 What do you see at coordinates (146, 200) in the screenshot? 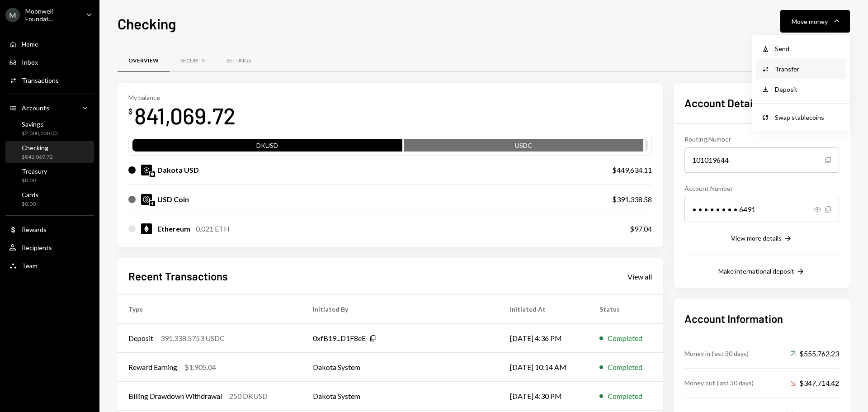
I see `img: USDC` at bounding box center [146, 200].